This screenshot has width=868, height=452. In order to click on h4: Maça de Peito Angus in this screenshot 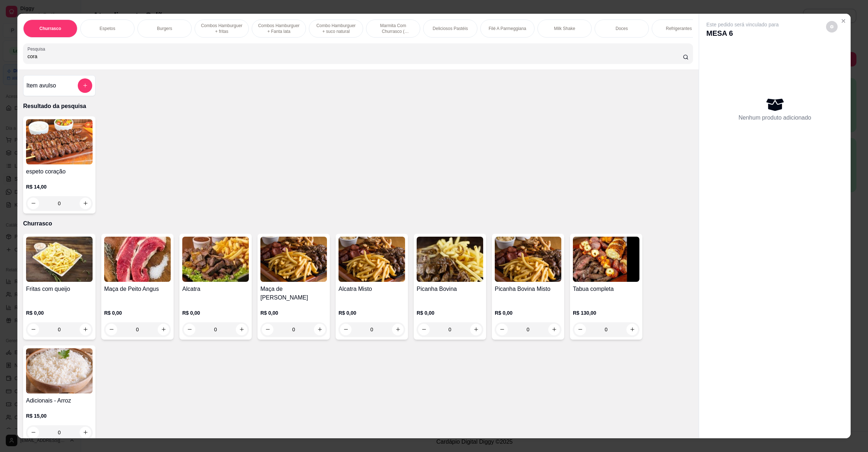, I will do `click(137, 289)`.